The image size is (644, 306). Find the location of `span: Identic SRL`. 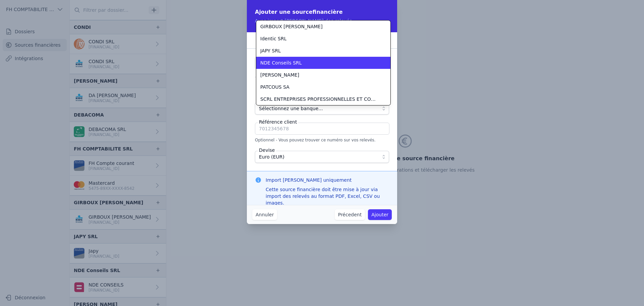

span: Identic SRL is located at coordinates (273, 39).